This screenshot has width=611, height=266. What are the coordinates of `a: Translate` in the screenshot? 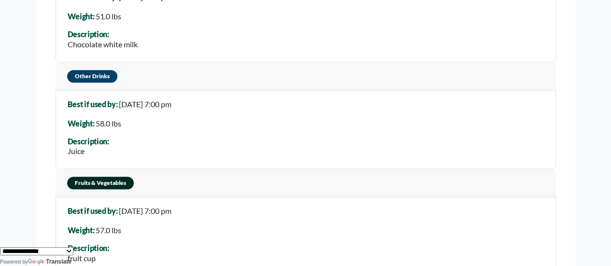 It's located at (50, 262).